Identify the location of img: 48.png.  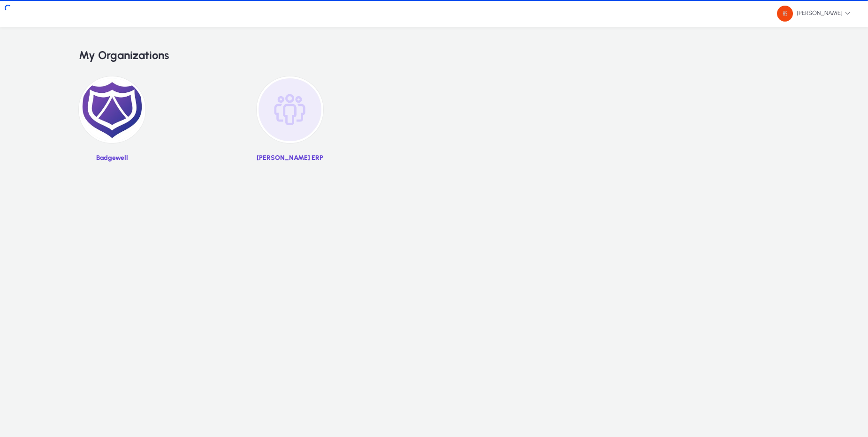
(785, 13).